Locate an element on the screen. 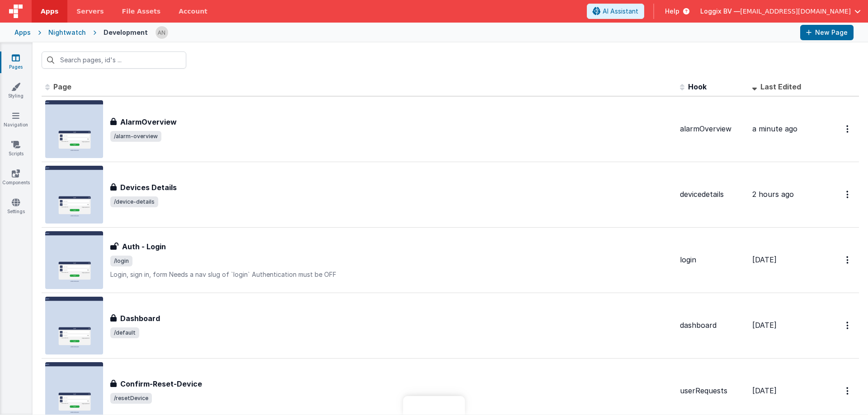 The height and width of the screenshot is (415, 868). span: Last Edited is located at coordinates (781, 87).